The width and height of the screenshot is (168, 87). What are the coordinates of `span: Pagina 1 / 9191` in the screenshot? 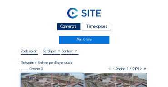 It's located at (127, 69).